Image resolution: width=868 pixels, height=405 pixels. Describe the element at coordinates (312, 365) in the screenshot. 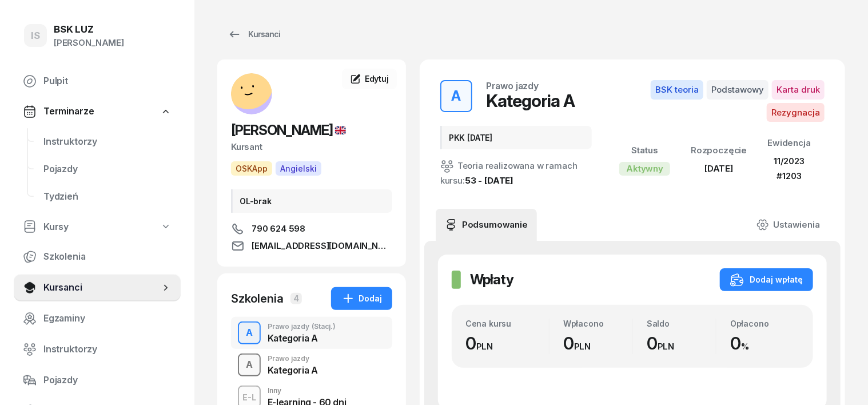

I see `button: APrawo jazdyKategoria A` at that location.